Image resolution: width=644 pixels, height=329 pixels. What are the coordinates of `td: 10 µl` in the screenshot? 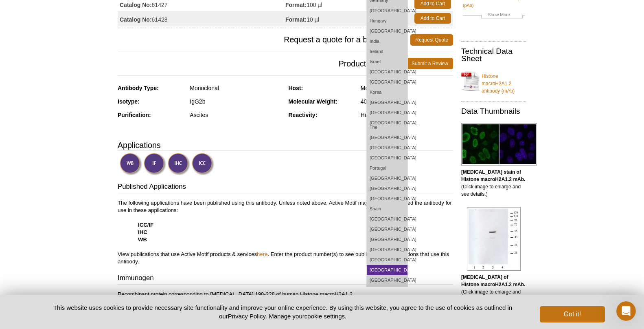 It's located at (331, 18).